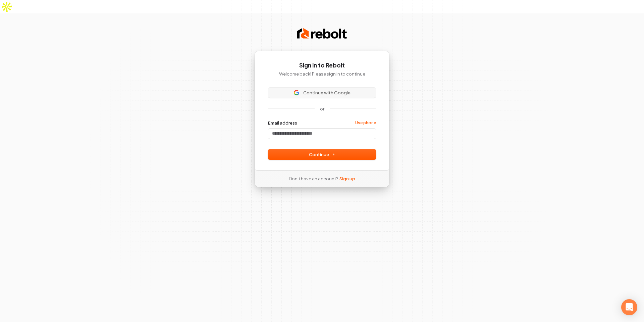  What do you see at coordinates (347, 179) in the screenshot?
I see `a: Sign up` at bounding box center [347, 179].